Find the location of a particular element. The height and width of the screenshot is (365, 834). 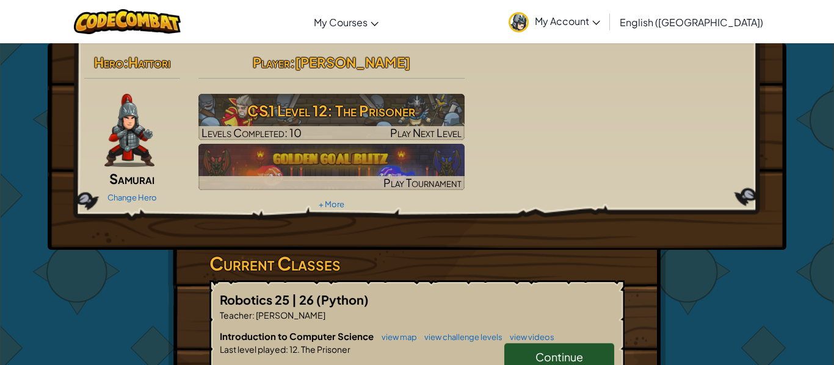

a: My Courses is located at coordinates (346, 22).